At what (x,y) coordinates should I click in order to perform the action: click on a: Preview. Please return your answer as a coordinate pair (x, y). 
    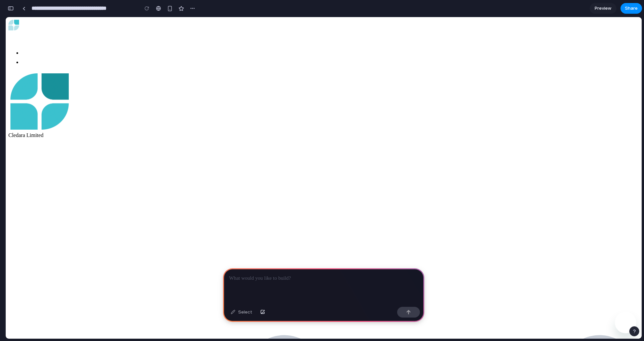
    Looking at the image, I should click on (603, 9).